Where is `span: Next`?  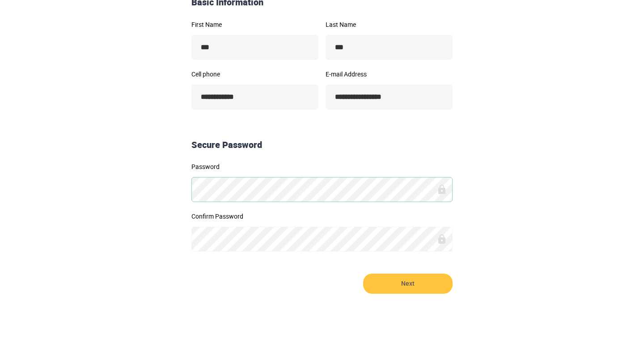
span: Next is located at coordinates (408, 283).